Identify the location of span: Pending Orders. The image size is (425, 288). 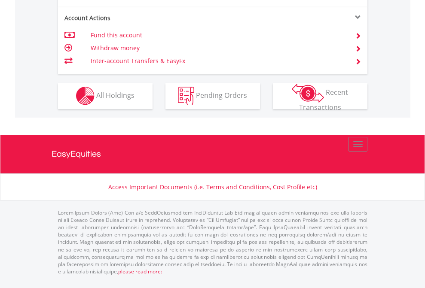
(221, 95).